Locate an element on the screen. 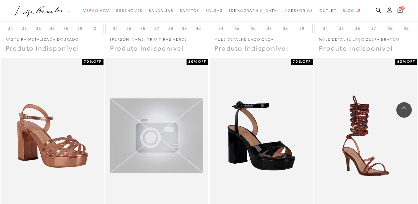 The height and width of the screenshot is (204, 418). strong: 83% is located at coordinates (402, 61).